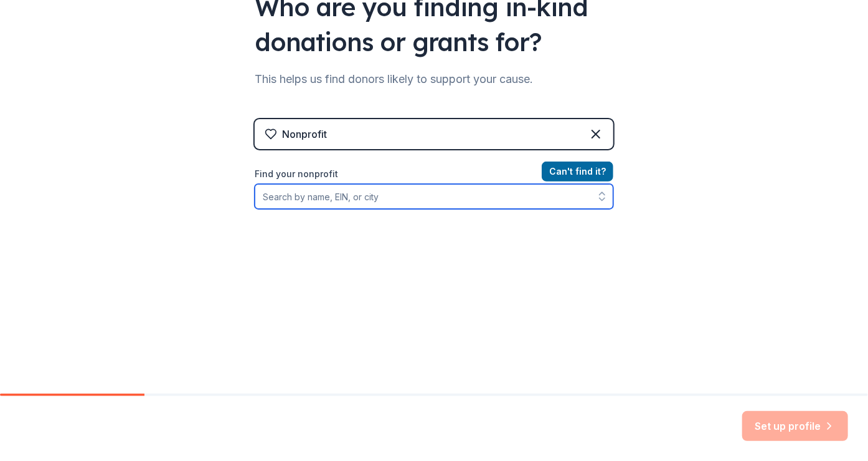 The height and width of the screenshot is (461, 868). Describe the element at coordinates (434, 174) in the screenshot. I see `label: Find your nonprofit` at that location.